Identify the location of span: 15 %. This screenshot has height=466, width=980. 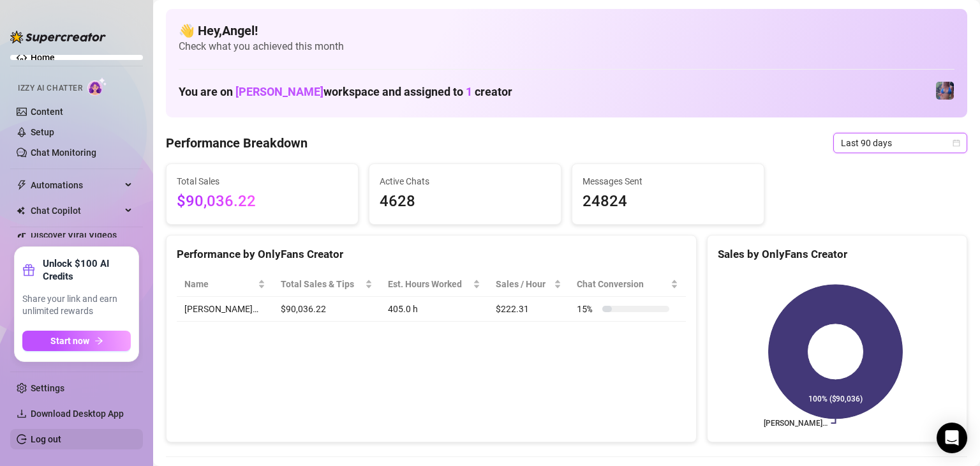
(587, 309).